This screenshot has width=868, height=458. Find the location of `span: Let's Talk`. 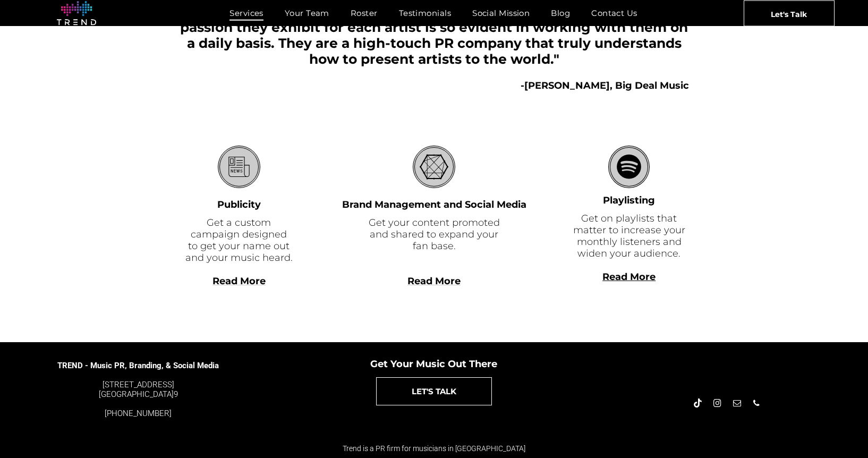

span: Let's Talk is located at coordinates (789, 14).